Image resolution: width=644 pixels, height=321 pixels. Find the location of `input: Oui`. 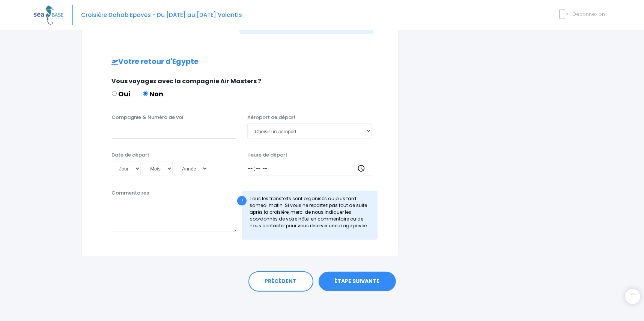

input: Oui is located at coordinates (114, 93).